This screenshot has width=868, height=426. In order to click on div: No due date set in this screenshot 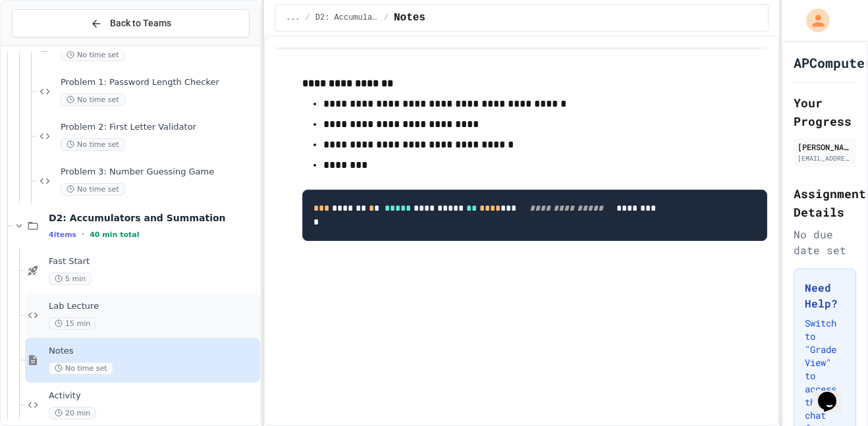, I will do `click(825, 242)`.